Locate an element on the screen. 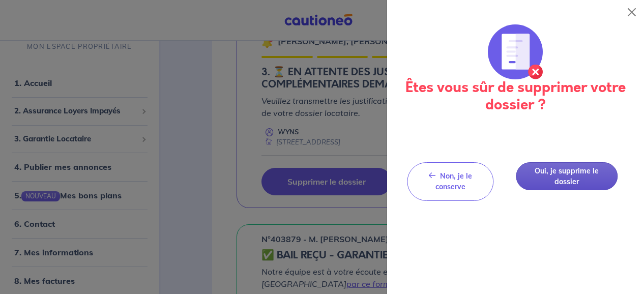 The width and height of the screenshot is (644, 294). button: Close is located at coordinates (632, 13).